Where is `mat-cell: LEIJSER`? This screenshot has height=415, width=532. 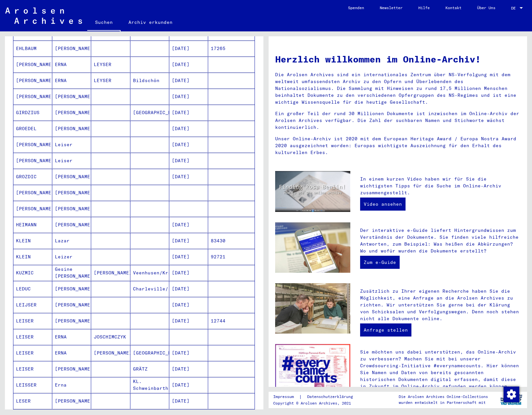
mat-cell: LEIJSER is located at coordinates (32, 305).